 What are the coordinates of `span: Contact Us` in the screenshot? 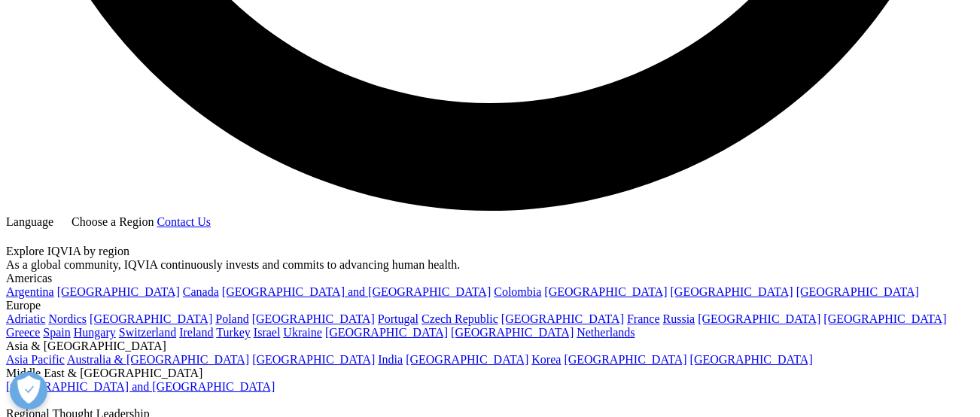 It's located at (184, 221).